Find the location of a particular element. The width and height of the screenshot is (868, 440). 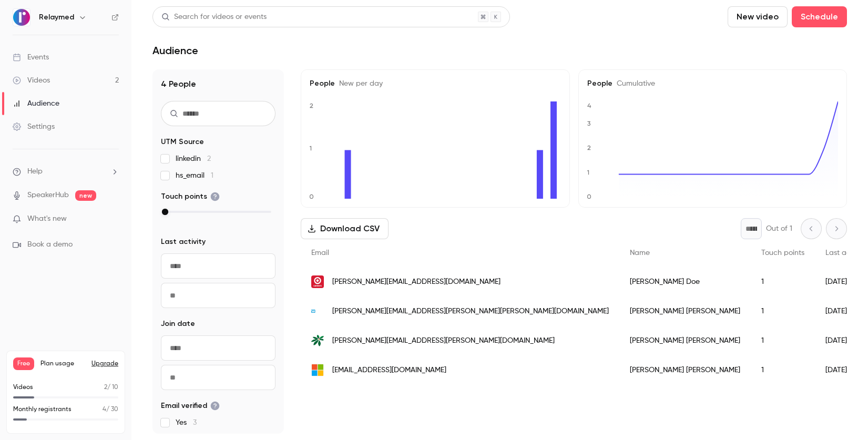

span: Name is located at coordinates (640, 253).